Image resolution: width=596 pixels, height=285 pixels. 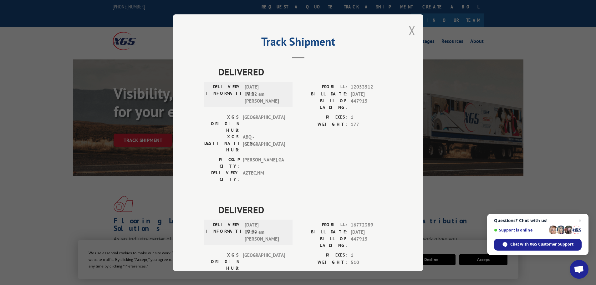 I want to click on span: 16772389, so click(x=371, y=225).